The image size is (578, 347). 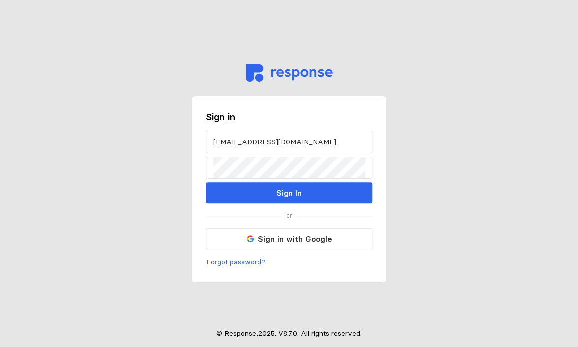 I want to click on p: Sign In, so click(x=289, y=193).